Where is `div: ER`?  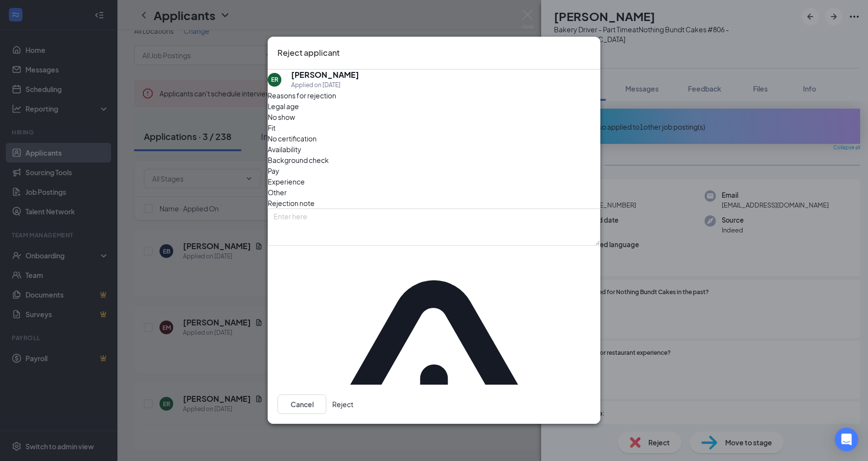 div: ER is located at coordinates (274, 80).